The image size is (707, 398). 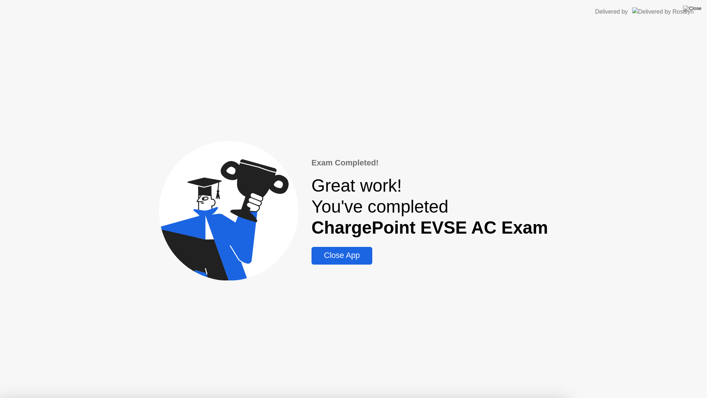 What do you see at coordinates (342, 255) in the screenshot?
I see `div: Close App` at bounding box center [342, 255].